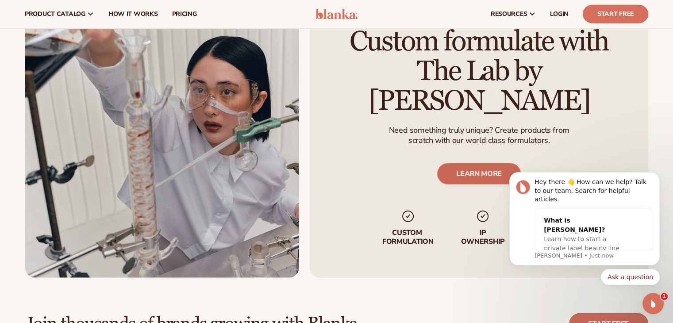 Image resolution: width=673 pixels, height=323 pixels. I want to click on a: logo, so click(336, 14).